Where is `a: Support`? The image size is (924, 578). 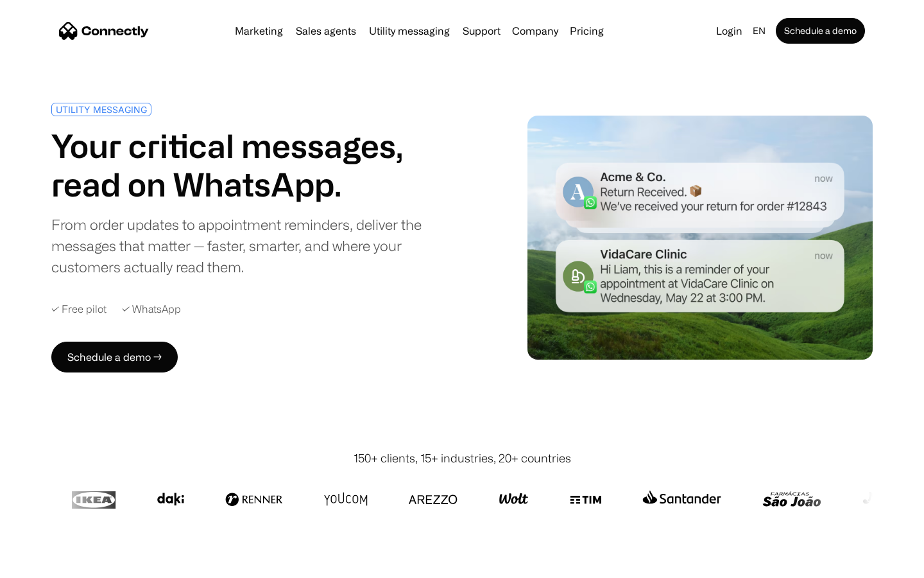 a: Support is located at coordinates (481, 31).